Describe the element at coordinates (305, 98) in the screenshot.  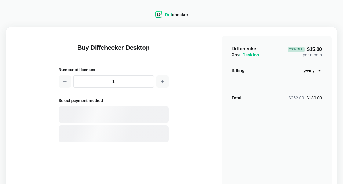
I see `div: $180.00` at that location.